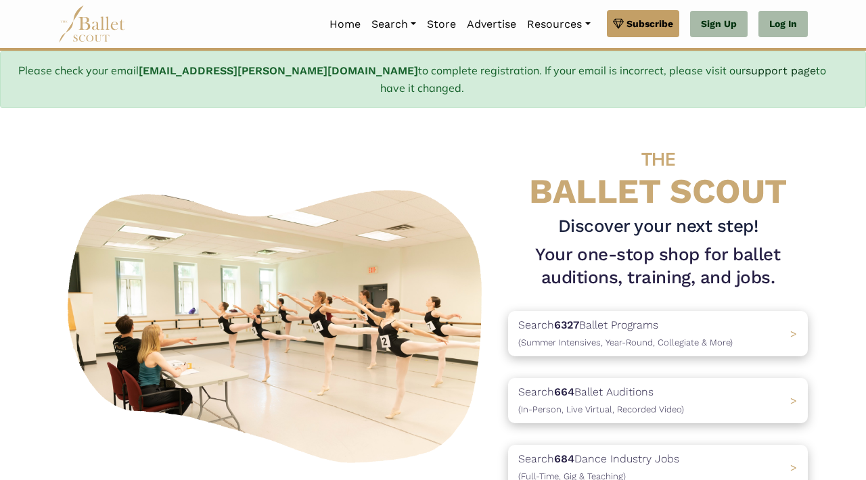 The height and width of the screenshot is (480, 866). Describe the element at coordinates (783, 24) in the screenshot. I see `a: Log In` at that location.